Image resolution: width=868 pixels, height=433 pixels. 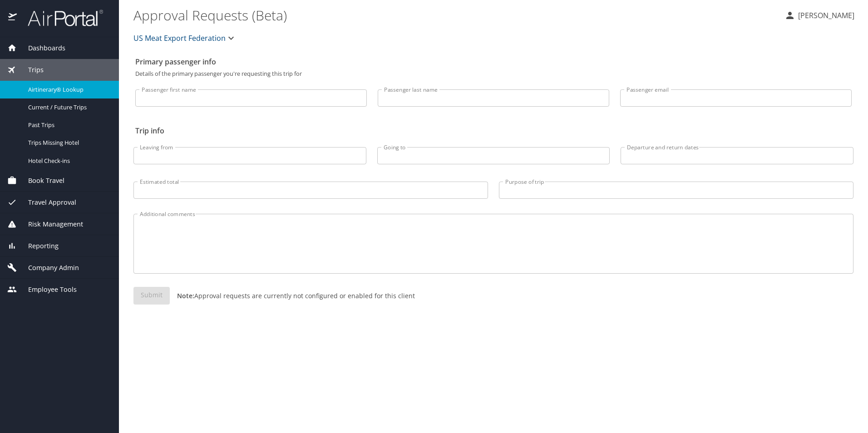 I want to click on img: airportal-logo.png, so click(x=60, y=18).